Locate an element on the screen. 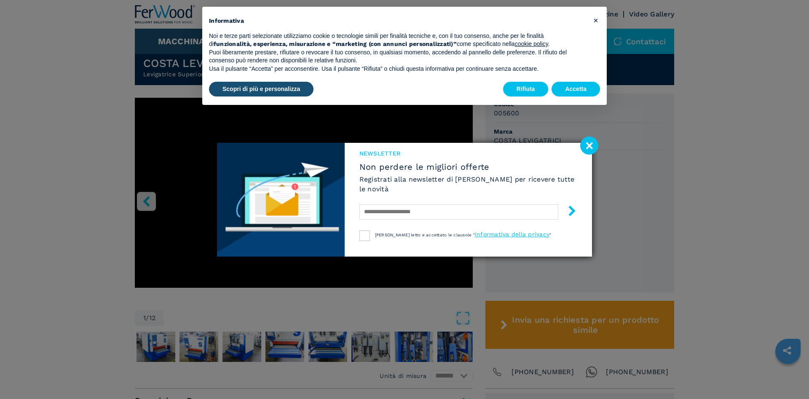 The width and height of the screenshot is (809, 399). p: Noi e terze parti selezionate utilizziamo cookie o tecnologie simili per finalità tecniche e, con... is located at coordinates (398, 40).